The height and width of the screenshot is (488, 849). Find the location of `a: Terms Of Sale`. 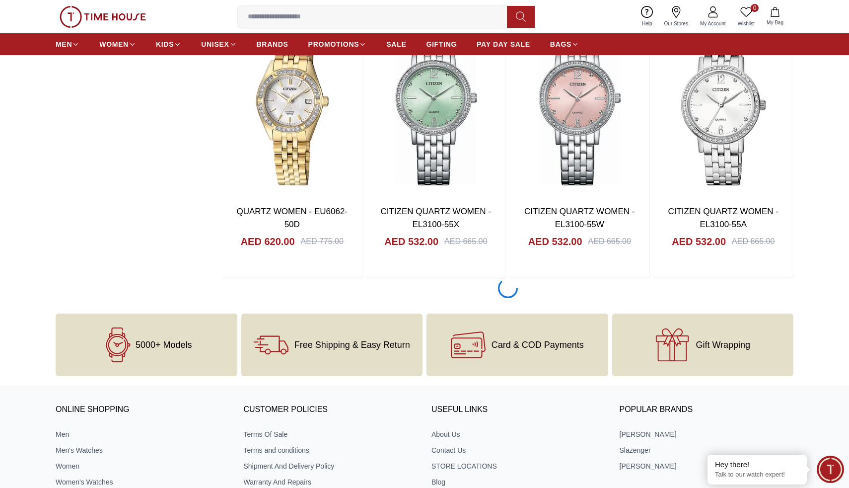

a: Terms Of Sale is located at coordinates (331, 434).